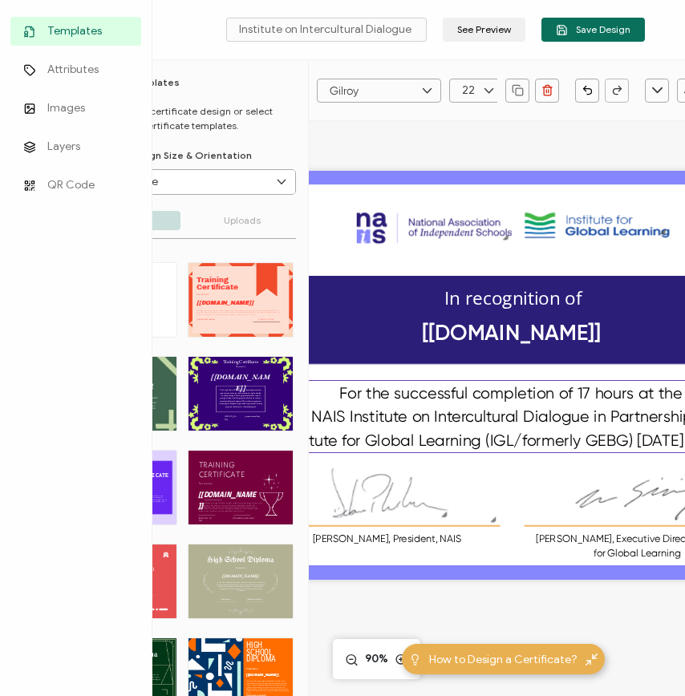 This screenshot has height=696, width=685. Describe the element at coordinates (75, 108) in the screenshot. I see `a: Images` at that location.